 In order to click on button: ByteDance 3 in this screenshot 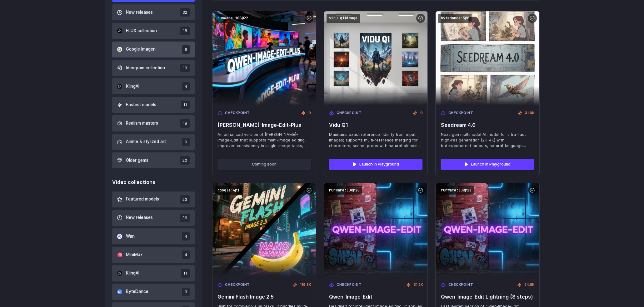, I will do `click(154, 292)`.